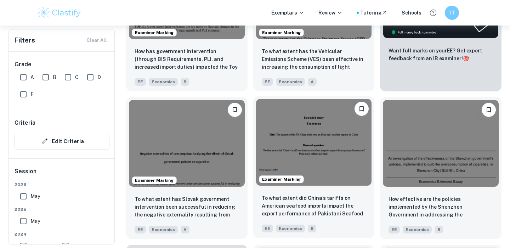 This screenshot has height=248, width=510. What do you see at coordinates (25, 40) in the screenshot?
I see `h6: Filters` at bounding box center [25, 40].